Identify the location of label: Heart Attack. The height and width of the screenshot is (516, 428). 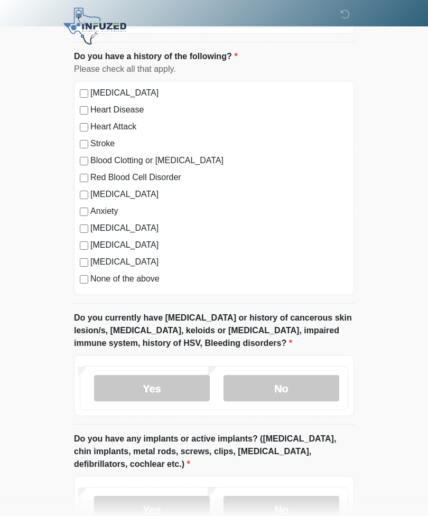
(219, 127).